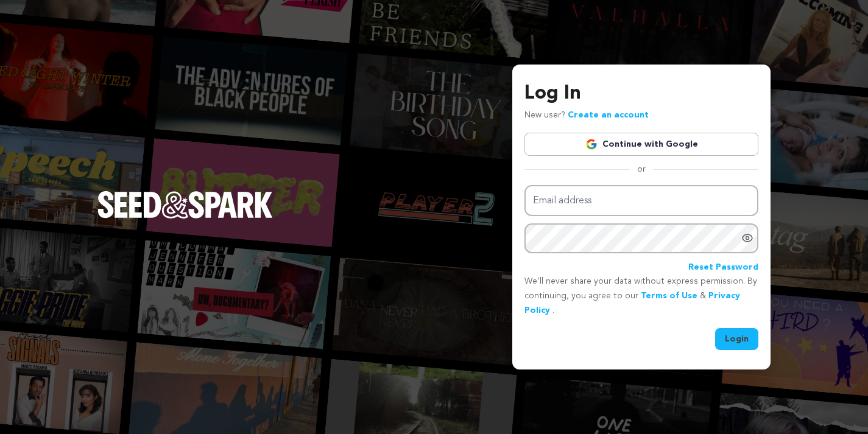 Image resolution: width=868 pixels, height=434 pixels. I want to click on a: Seed&Spark Homepage, so click(185, 217).